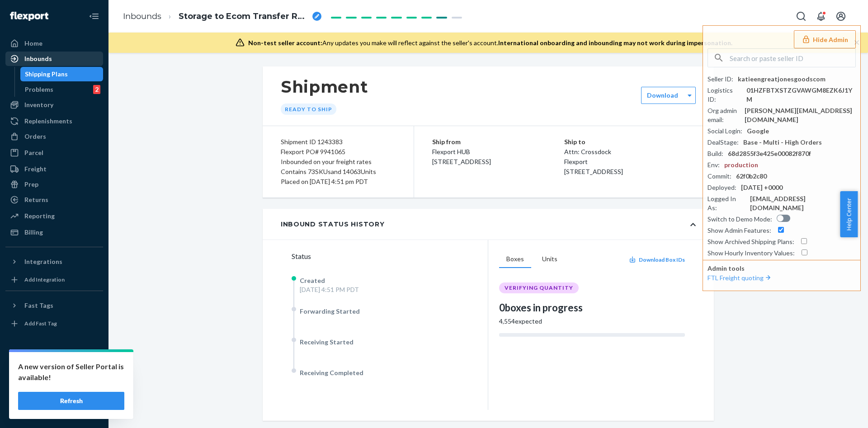  What do you see at coordinates (338, 142) in the screenshot?
I see `div: Shipment ID 1243383` at bounding box center [338, 142].